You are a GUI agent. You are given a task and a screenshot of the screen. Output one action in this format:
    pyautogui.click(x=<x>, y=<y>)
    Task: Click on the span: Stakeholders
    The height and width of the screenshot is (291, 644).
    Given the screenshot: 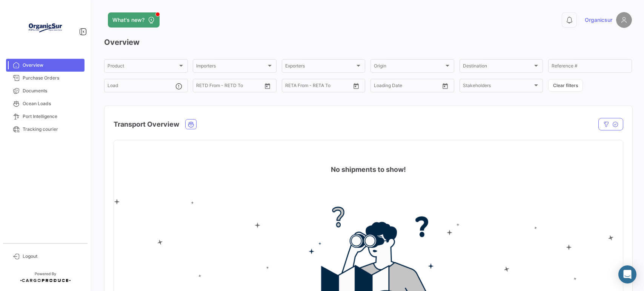 What is the action you would take?
    pyautogui.click(x=498, y=87)
    